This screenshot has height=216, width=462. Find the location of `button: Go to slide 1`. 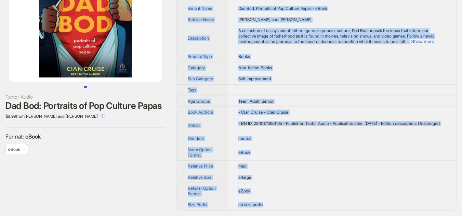

button: Go to slide 1 is located at coordinates (85, 87).